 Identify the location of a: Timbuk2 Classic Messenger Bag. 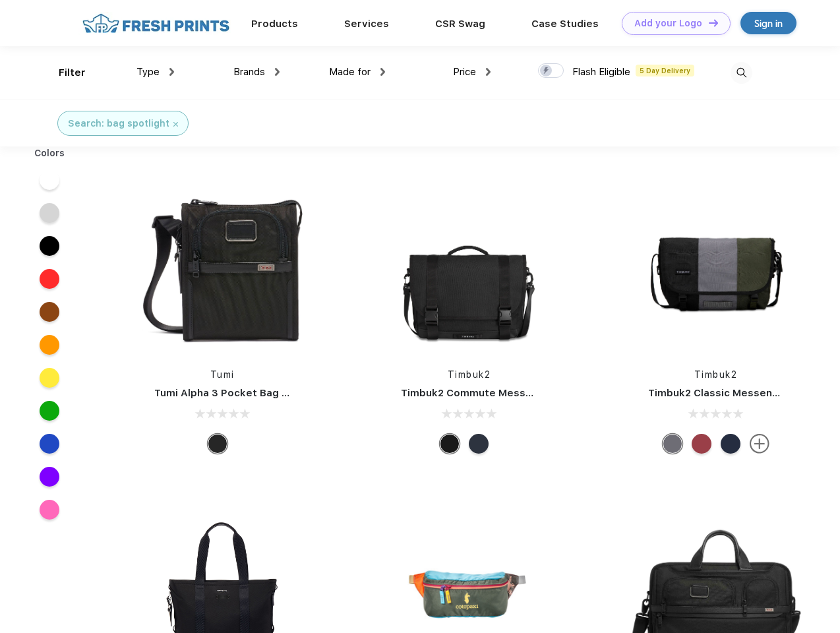
(730, 393).